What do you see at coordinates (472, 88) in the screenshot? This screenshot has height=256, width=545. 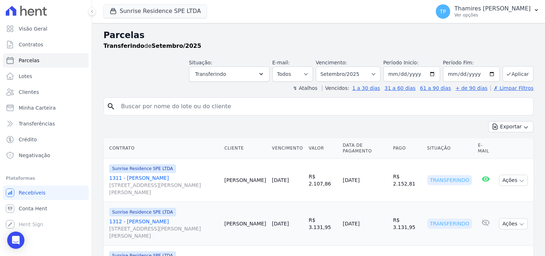 I see `a: + de 90 dias` at bounding box center [472, 88].